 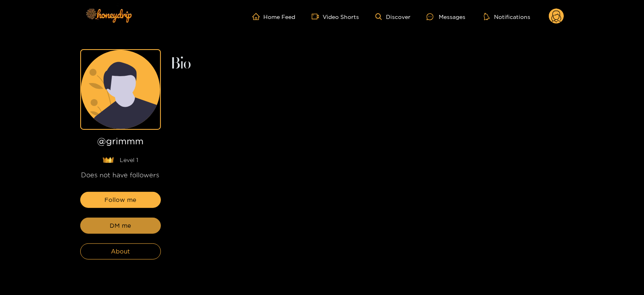 What do you see at coordinates (393, 17) in the screenshot?
I see `a: Discover` at bounding box center [393, 17].